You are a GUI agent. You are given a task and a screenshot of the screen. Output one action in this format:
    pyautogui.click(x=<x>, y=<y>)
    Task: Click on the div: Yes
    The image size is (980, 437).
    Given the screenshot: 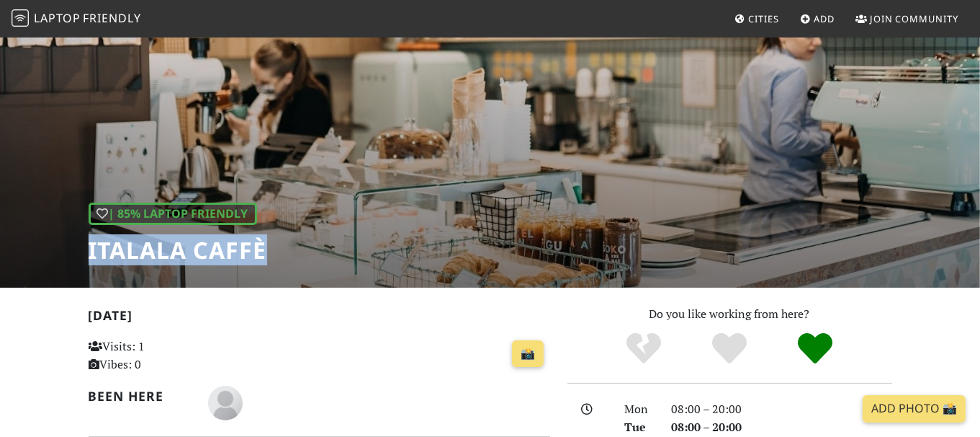 What is the action you would take?
    pyautogui.click(x=730, y=349)
    